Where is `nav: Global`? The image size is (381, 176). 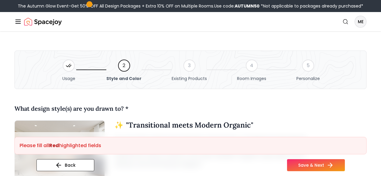
nav: Global is located at coordinates (190, 22).